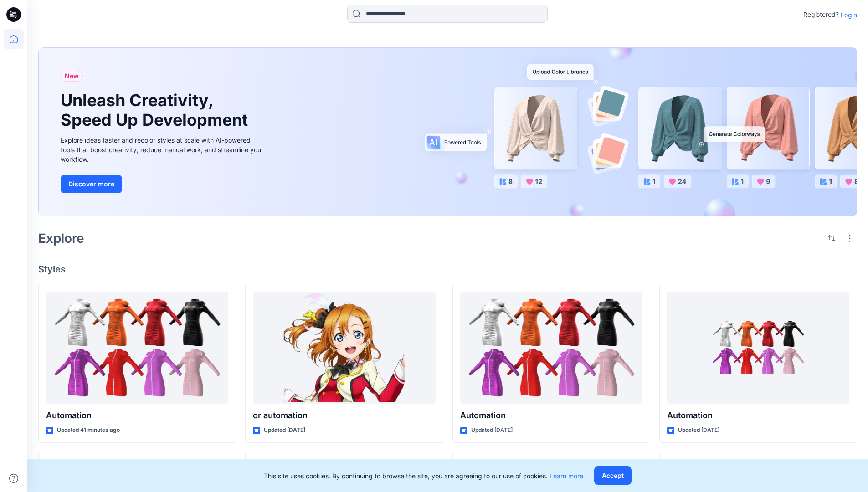 The height and width of the screenshot is (492, 868). What do you see at coordinates (91, 184) in the screenshot?
I see `button: Discover more` at bounding box center [91, 184].